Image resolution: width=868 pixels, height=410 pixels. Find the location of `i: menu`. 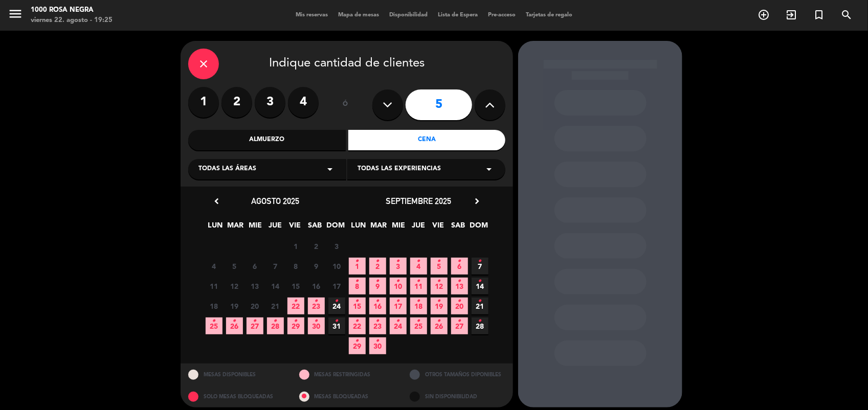

i: menu is located at coordinates (16, 13).